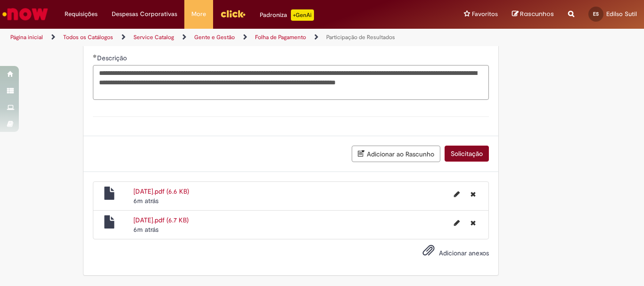 The width and height of the screenshot is (644, 286). I want to click on button: Editar nome de arquivo Agosto 2024.pdf, so click(457, 194).